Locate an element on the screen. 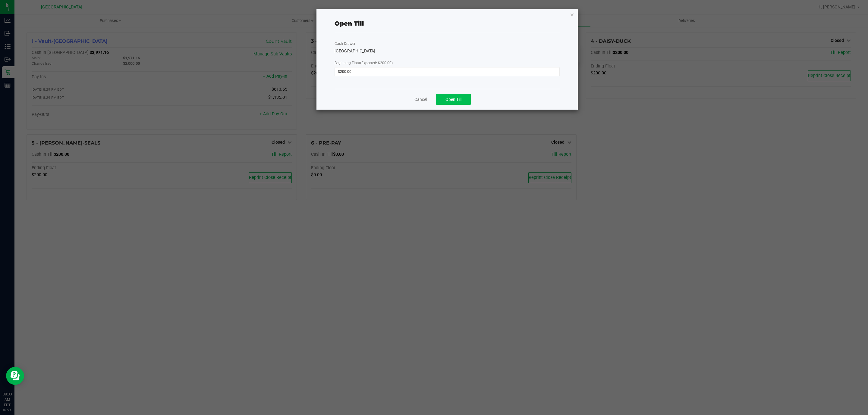 The height and width of the screenshot is (415, 868). a: Cancel is located at coordinates (421, 99).